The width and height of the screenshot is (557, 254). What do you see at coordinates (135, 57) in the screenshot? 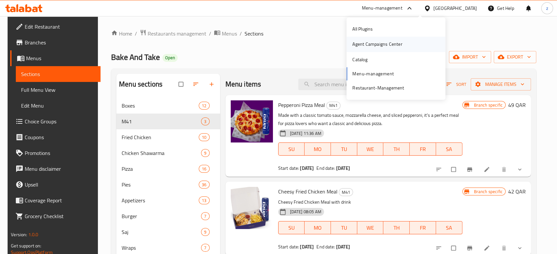
I see `span: Bake And Take` at bounding box center [135, 57].